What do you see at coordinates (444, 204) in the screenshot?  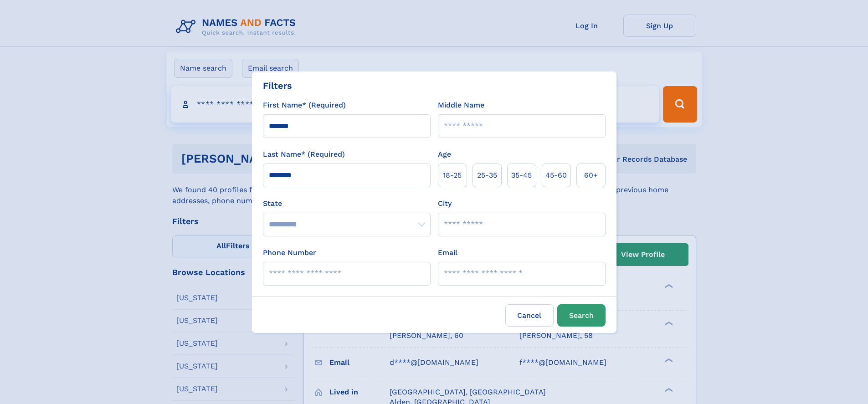 I see `label: City` at bounding box center [444, 204].